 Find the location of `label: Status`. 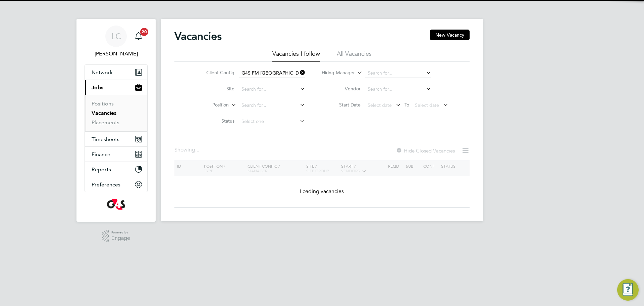

label: Status is located at coordinates (215, 121).